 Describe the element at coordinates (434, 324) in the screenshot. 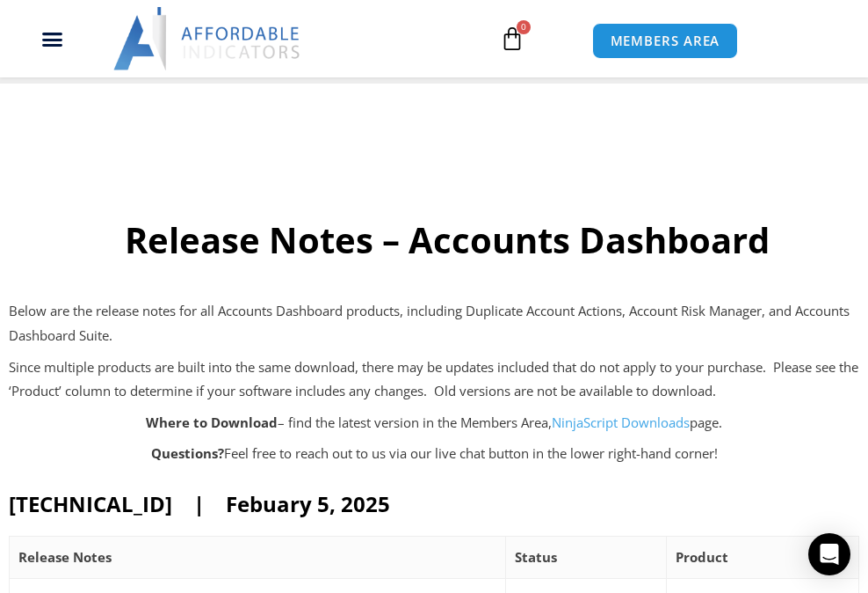

I see `p: Below are the release notes for all Accounts Dashboard products, including Duplicate Account Acti...` at that location.